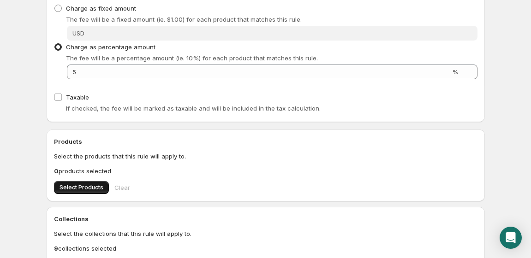 The height and width of the screenshot is (258, 531). I want to click on button: Select Products, so click(81, 188).